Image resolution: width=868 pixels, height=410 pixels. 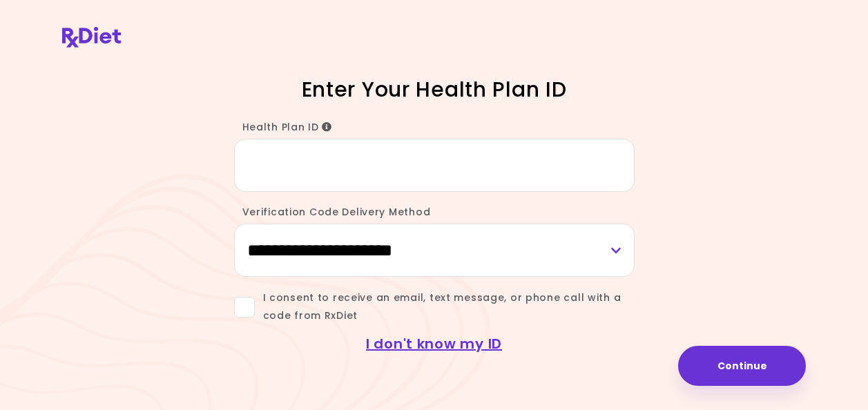 I want to click on span: Health Plan ID, so click(x=287, y=127).